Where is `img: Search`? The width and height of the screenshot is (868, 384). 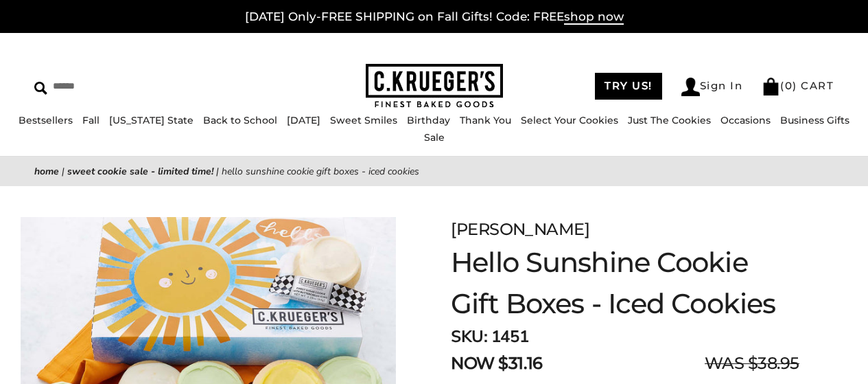 img: Search is located at coordinates (41, 88).